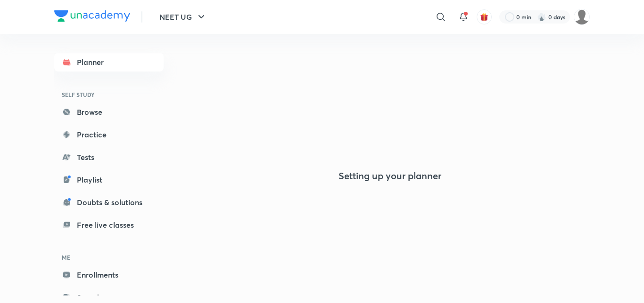 The height and width of the screenshot is (303, 644). I want to click on a: Doubts & solutions, so click(109, 203).